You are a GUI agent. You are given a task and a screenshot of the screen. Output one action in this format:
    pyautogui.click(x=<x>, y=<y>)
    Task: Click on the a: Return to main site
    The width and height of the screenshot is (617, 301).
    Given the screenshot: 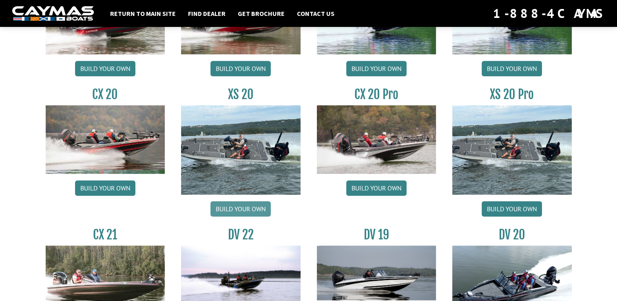 What is the action you would take?
    pyautogui.click(x=143, y=13)
    